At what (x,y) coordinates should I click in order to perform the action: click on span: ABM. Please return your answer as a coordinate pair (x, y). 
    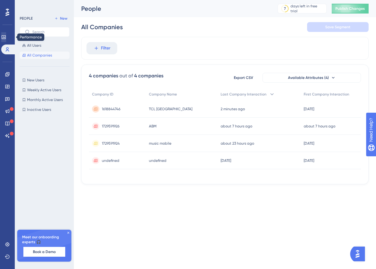
    Looking at the image, I should click on (152, 126).